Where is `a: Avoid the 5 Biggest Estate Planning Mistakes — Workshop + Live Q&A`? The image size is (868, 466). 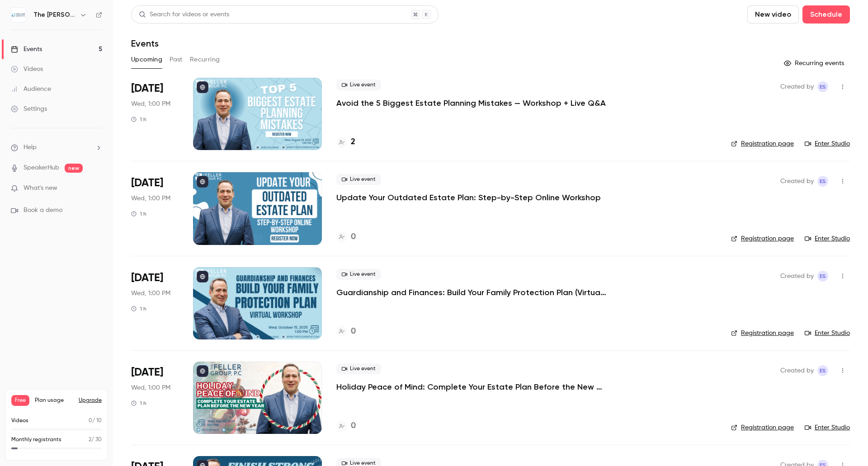 a: Avoid the 5 Biggest Estate Planning Mistakes — Workshop + Live Q&A is located at coordinates (471, 103).